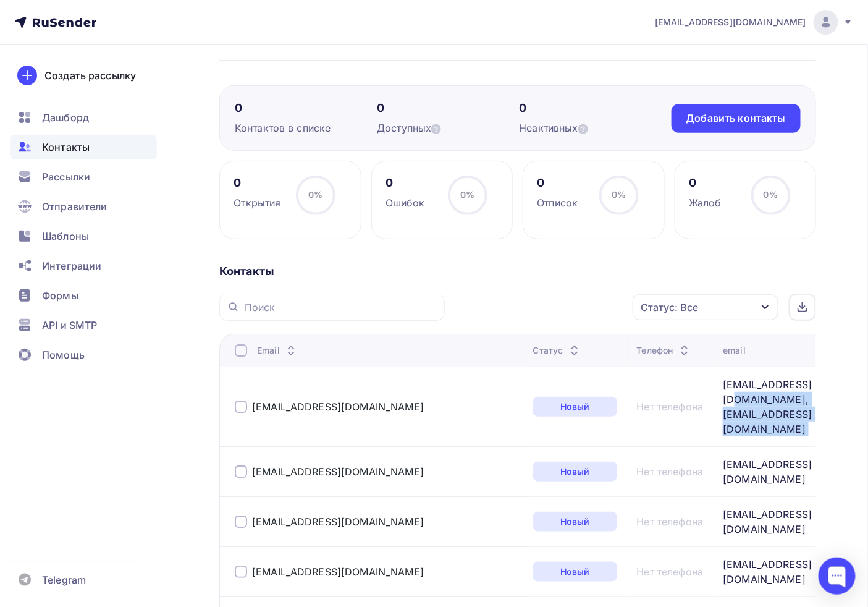 The height and width of the screenshot is (607, 868). I want to click on a: Шаблоны, so click(83, 236).